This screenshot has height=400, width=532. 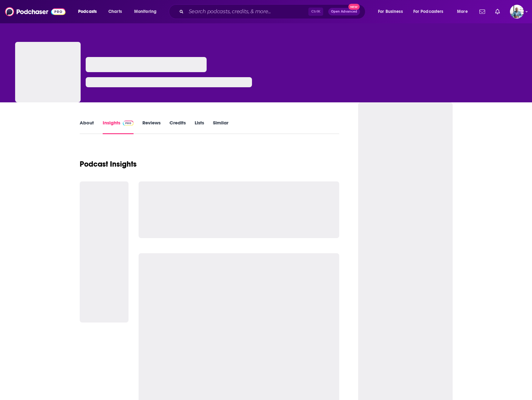 What do you see at coordinates (108, 164) in the screenshot?
I see `h1: Podcast Insights` at bounding box center [108, 164].